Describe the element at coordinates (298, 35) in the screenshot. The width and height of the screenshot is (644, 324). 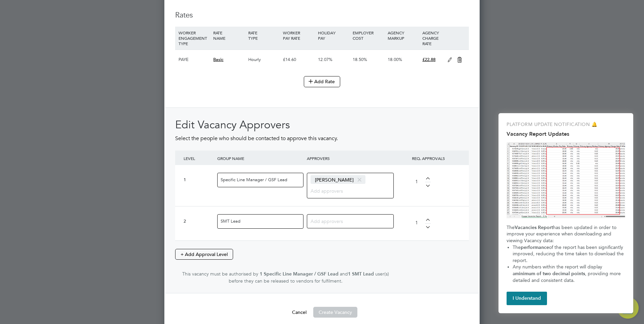
I see `div: WORKER PAY RATE` at that location.